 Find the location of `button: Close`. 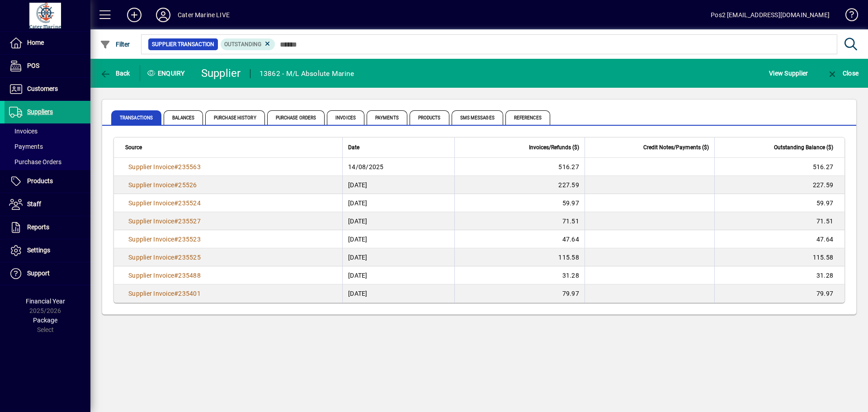

button: Close is located at coordinates (843, 73).